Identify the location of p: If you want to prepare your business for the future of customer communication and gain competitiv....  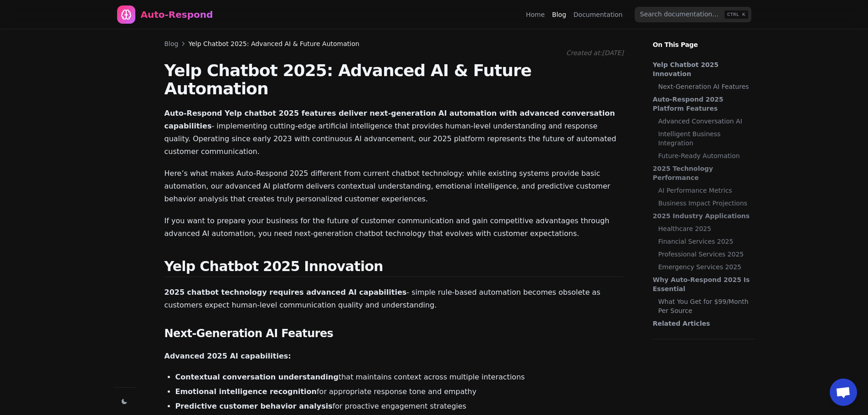
(394, 227).